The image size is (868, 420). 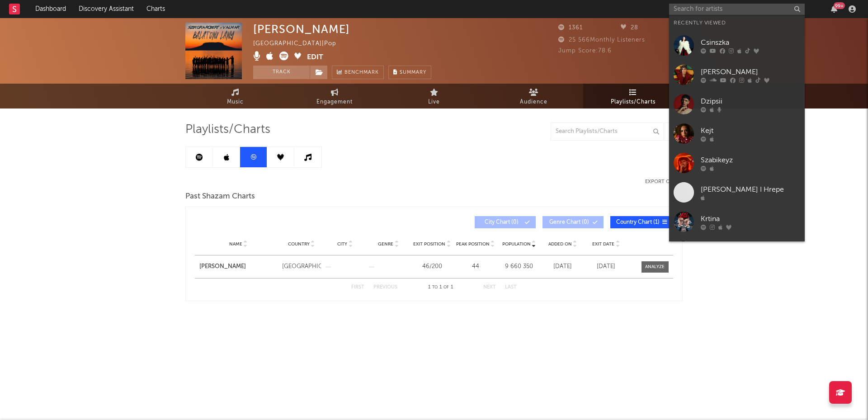 What do you see at coordinates (434, 96) in the screenshot?
I see `a: Live` at bounding box center [434, 96].